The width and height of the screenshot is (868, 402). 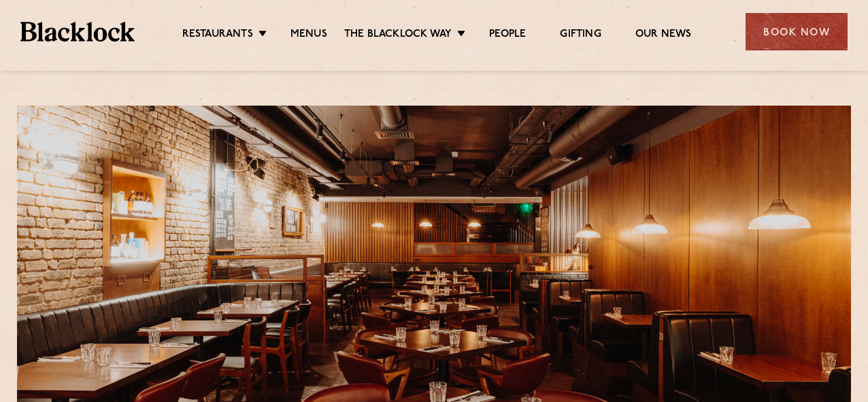 What do you see at coordinates (581, 35) in the screenshot?
I see `a: Gifting` at bounding box center [581, 35].